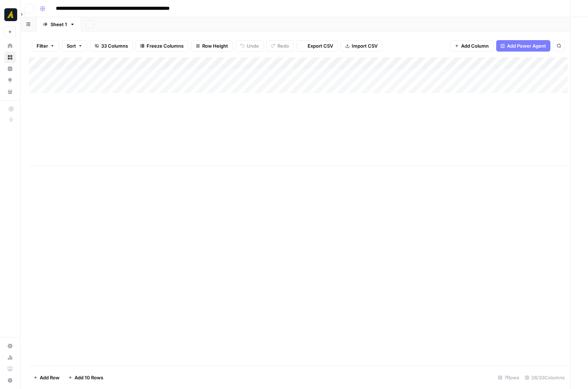 This screenshot has width=588, height=389. What do you see at coordinates (46, 378) in the screenshot?
I see `button: Add Row` at bounding box center [46, 378].